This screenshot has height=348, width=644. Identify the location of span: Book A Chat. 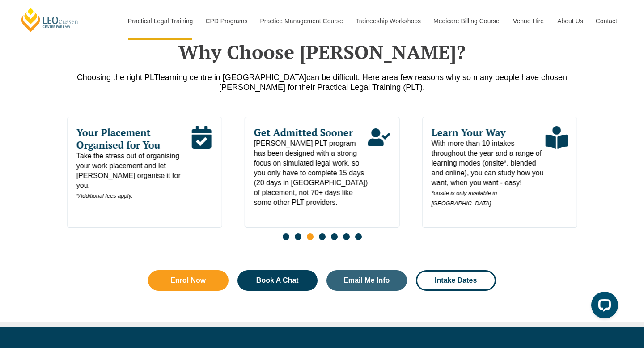
(277, 281).